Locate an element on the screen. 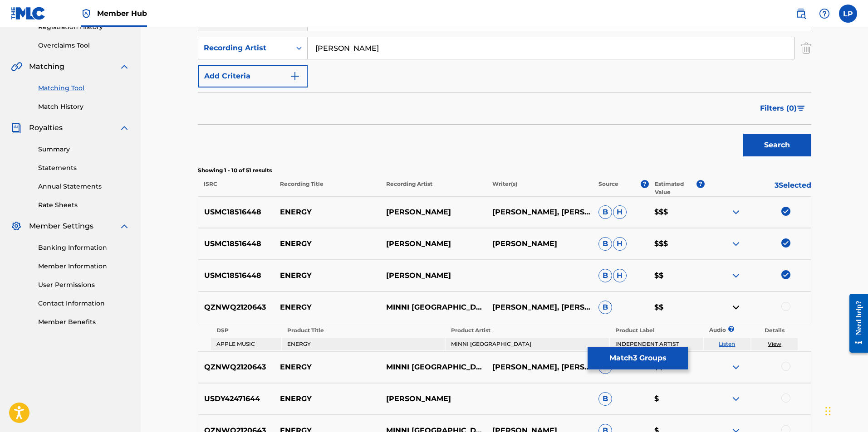  img: search is located at coordinates (801, 13).